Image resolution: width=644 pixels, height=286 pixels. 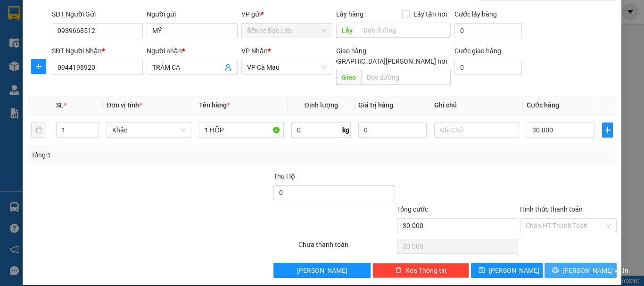 I want to click on span: Giá trị hàng, so click(x=376, y=105).